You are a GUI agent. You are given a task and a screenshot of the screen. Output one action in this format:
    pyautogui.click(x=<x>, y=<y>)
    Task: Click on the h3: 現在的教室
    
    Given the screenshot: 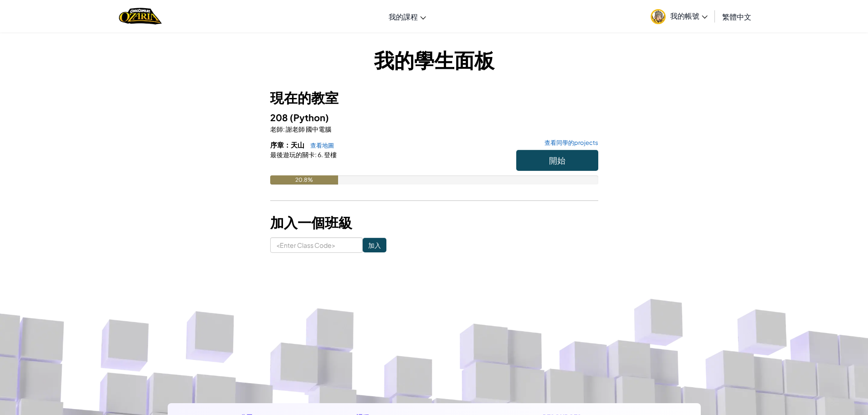 What is the action you would take?
    pyautogui.click(x=434, y=98)
    